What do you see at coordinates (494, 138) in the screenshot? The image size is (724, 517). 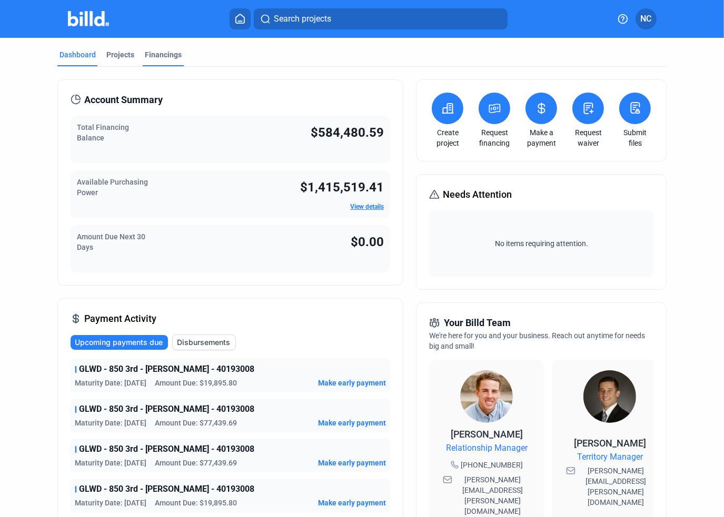 I see `a: Request financing` at bounding box center [494, 138].